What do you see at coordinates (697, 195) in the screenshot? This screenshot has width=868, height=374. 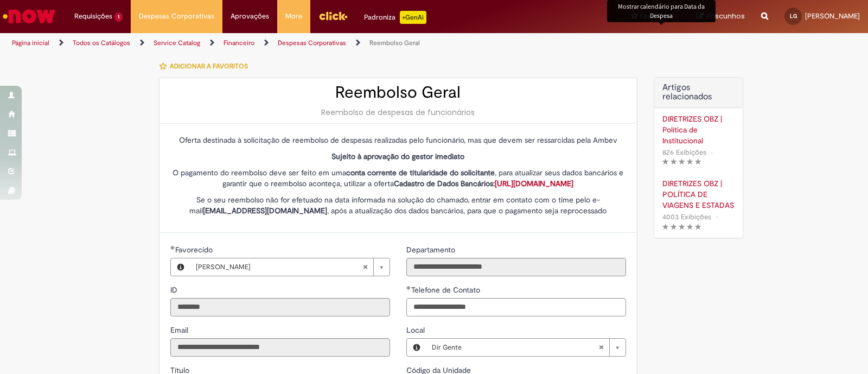 I see `a: DIRETRIZES OBZ | POLÍTICA DE VIAGENS E ESTADAS` at bounding box center [697, 195].